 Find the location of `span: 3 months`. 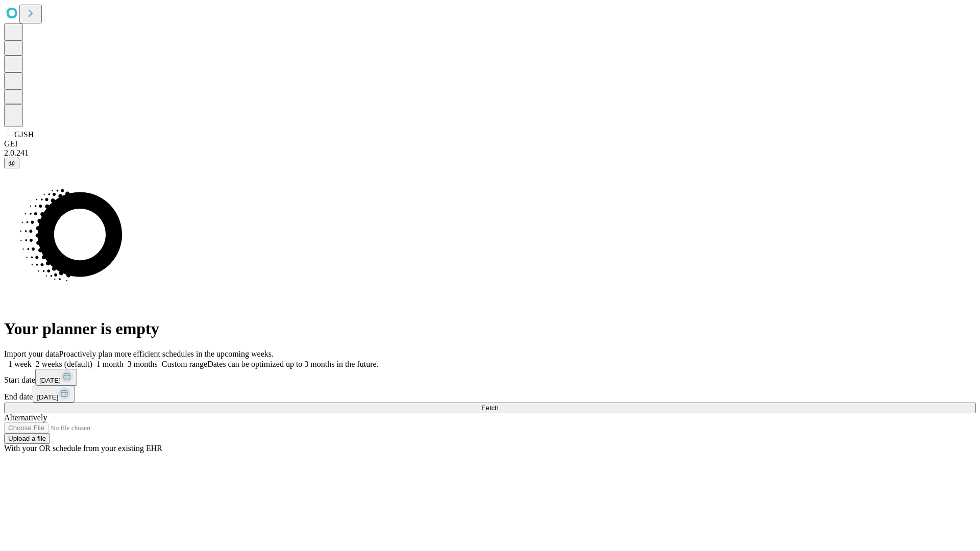

span: 3 months is located at coordinates (142, 364).